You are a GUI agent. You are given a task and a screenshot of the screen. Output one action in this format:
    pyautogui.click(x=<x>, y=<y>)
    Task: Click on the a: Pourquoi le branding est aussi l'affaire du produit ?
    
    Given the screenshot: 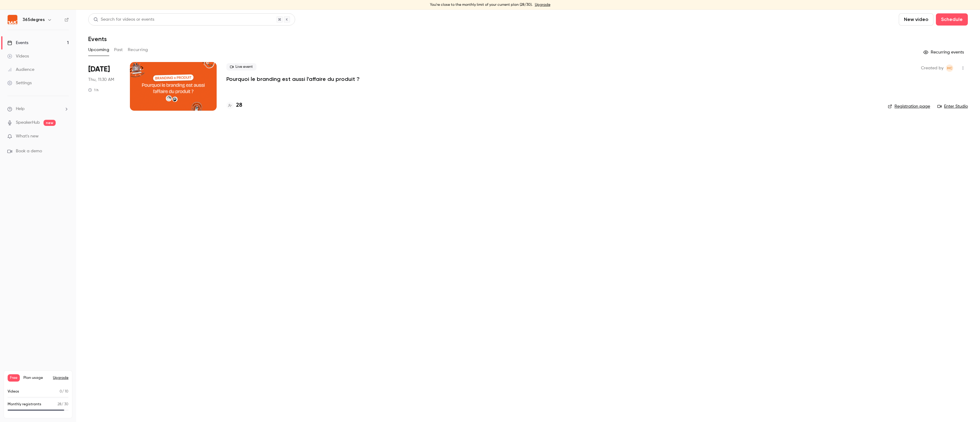 What is the action you would take?
    pyautogui.click(x=293, y=79)
    